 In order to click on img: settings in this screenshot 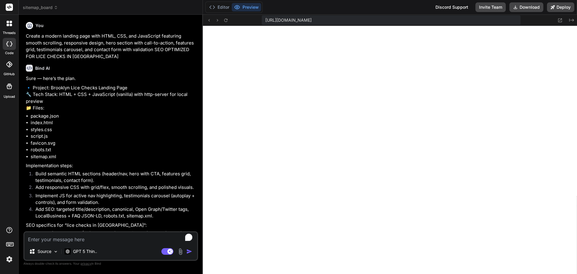, I will do `click(9, 259)`.